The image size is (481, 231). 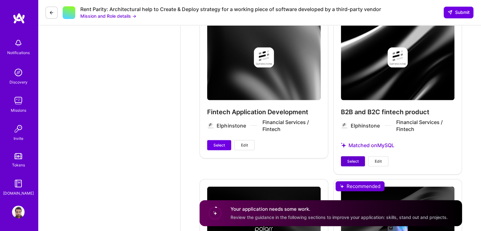 What do you see at coordinates (450, 12) in the screenshot?
I see `i: icon SendLight` at bounding box center [450, 12].